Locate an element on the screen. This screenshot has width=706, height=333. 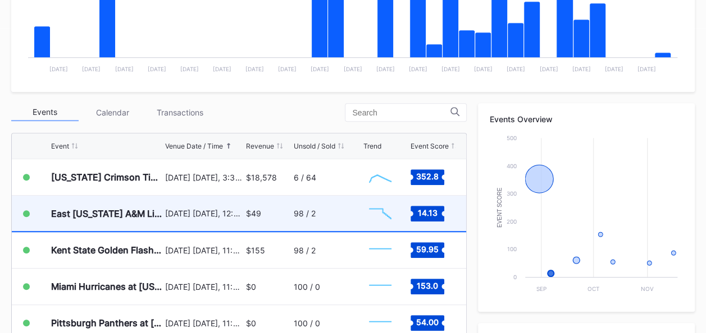
text: 352.8 is located at coordinates (427, 176).